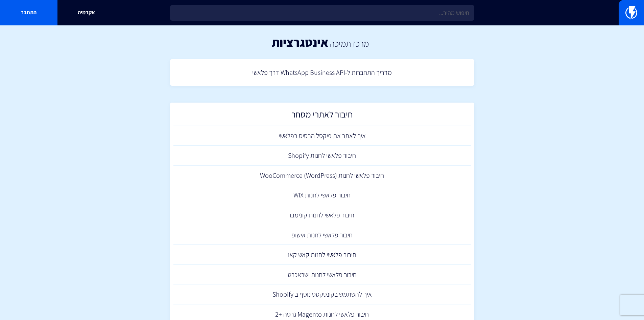 The height and width of the screenshot is (320, 644). Describe the element at coordinates (322, 13) in the screenshot. I see `input: חיפוש מהיר...` at that location.